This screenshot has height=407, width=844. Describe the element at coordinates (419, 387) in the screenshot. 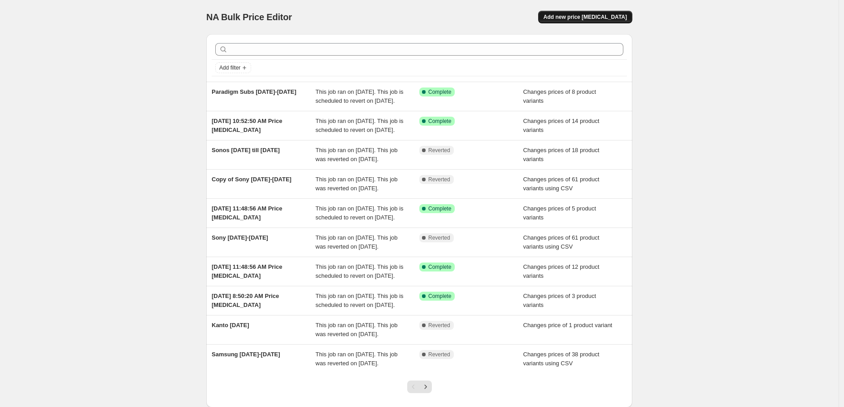

I see `nav: Pagination` at that location.